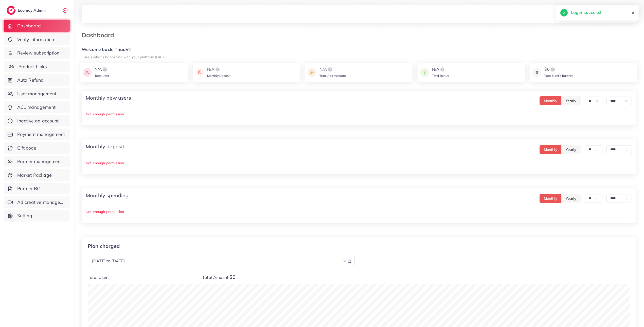  I want to click on span: Market Package, so click(34, 175).